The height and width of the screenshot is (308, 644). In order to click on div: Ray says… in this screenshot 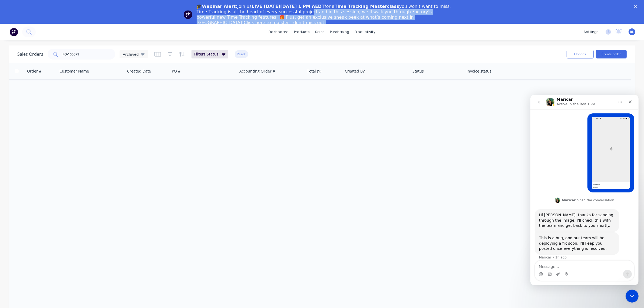, I will do `click(54, 60)`.